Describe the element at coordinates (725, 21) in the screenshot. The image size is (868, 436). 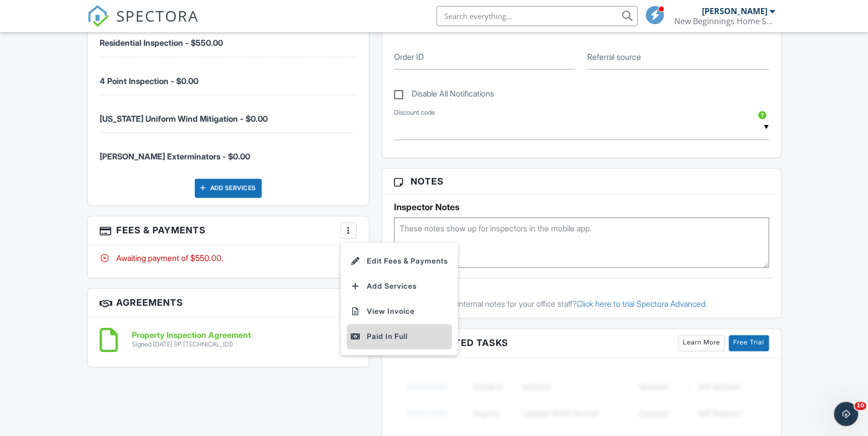
I see `div: New Beginnings Home Services, LLC` at that location.